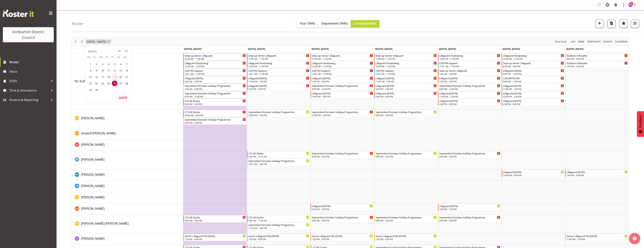 This screenshot has width=644, height=248. What do you see at coordinates (534, 66) in the screenshot?
I see `div: 6:30 AM - 3:00 PM` at bounding box center [534, 66].